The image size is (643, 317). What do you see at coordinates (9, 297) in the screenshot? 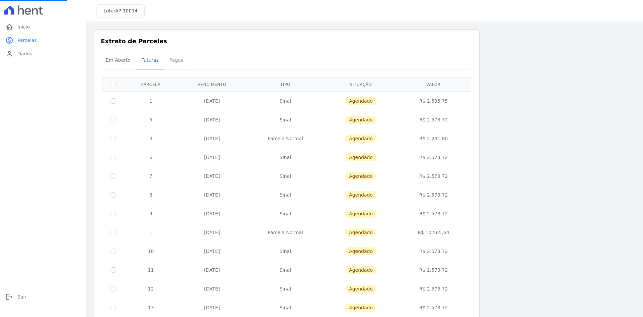
I see `i: logout` at bounding box center [9, 297].